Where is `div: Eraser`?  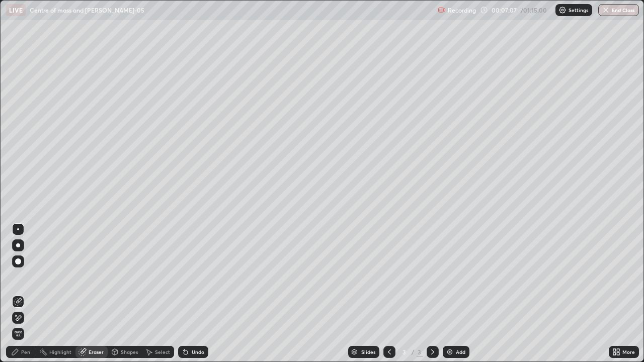
div: Eraser is located at coordinates (96, 352).